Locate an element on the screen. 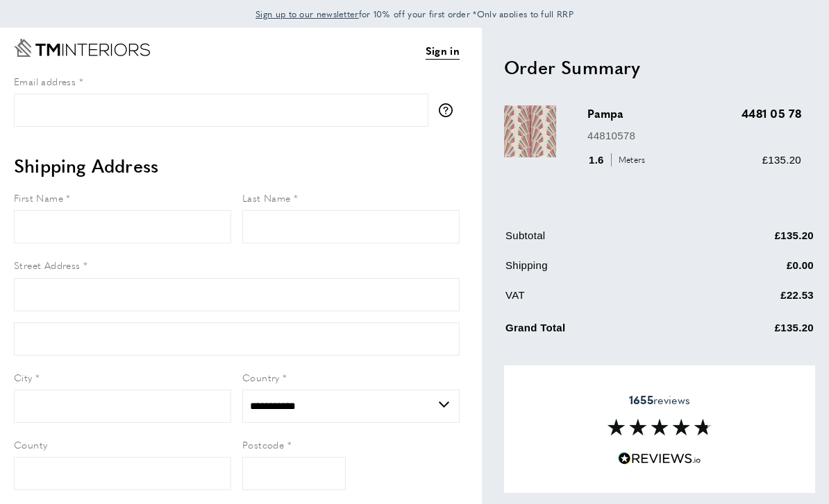 This screenshot has width=829, height=504. h3: Pampa is located at coordinates (694, 113).